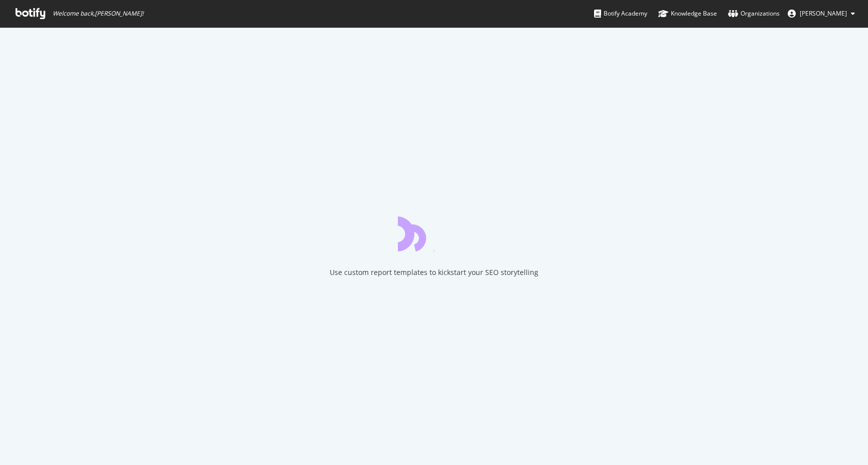 The image size is (868, 465). Describe the element at coordinates (434, 273) in the screenshot. I see `div: Use custom report templates to kickstart your SEO storytelling` at that location.